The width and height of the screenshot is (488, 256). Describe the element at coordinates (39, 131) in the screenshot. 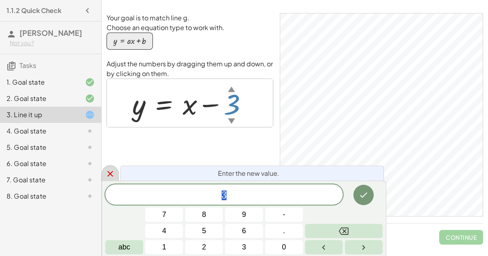

I see `div: 4. Goal state` at that location.